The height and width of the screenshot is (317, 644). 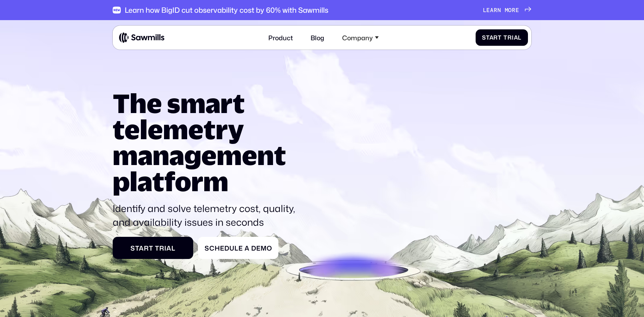 I want to click on div: Company, so click(x=357, y=37).